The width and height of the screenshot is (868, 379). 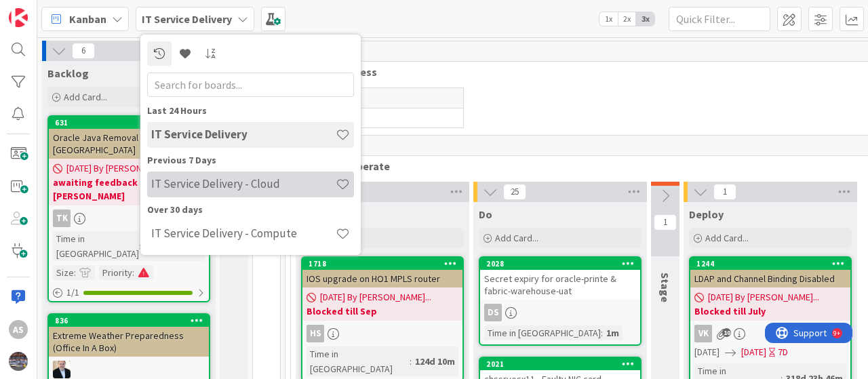 What do you see at coordinates (645, 19) in the screenshot?
I see `span: 3x` at bounding box center [645, 19].